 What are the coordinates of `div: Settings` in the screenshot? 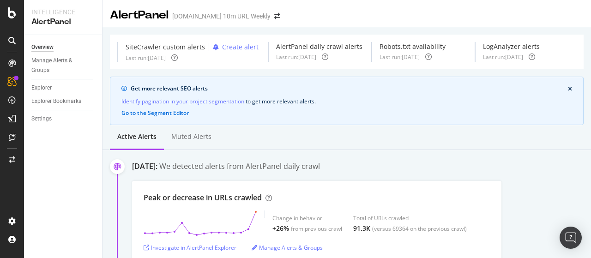 It's located at (42, 119).